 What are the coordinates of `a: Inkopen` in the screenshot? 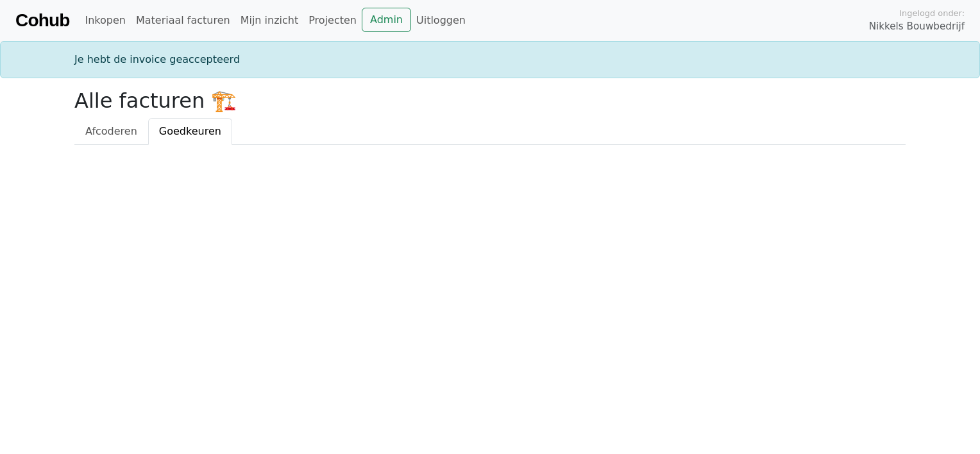 It's located at (105, 20).